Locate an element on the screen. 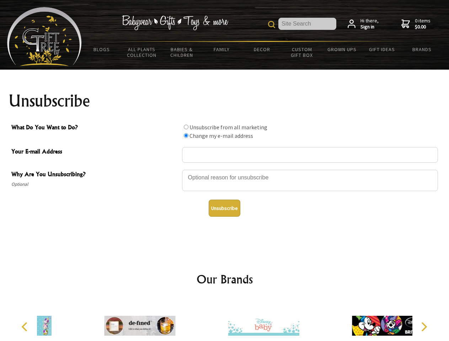 Image resolution: width=449 pixels, height=341 pixels. a: Babies & Children is located at coordinates (182, 52).